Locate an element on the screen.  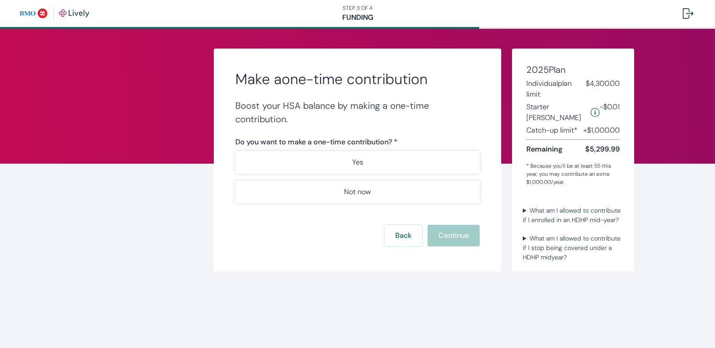
summary: What am I allowed to contribute if I enrolled in an HDHP mid-year? is located at coordinates (573, 215).